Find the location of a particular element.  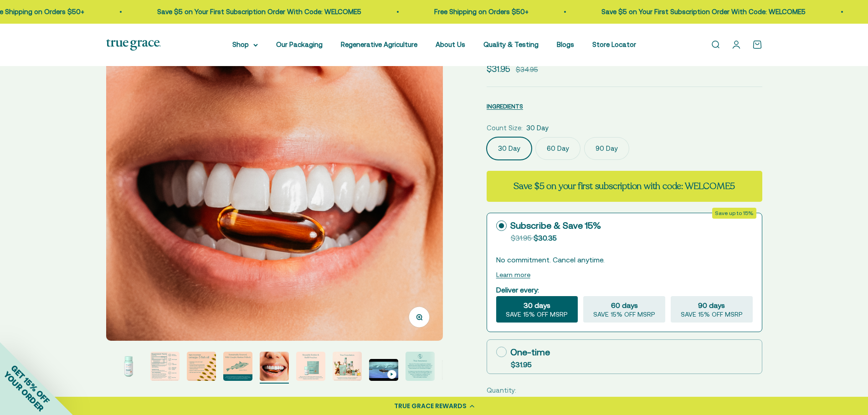

img: When you opt for our refill pouches instead of buying a whole new bottle every time you buy suppl... is located at coordinates (311, 366).